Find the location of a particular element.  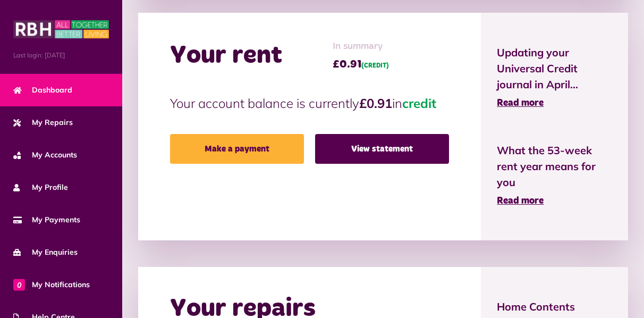

span: Updating your Universal Credit journal in April... is located at coordinates (554, 68).